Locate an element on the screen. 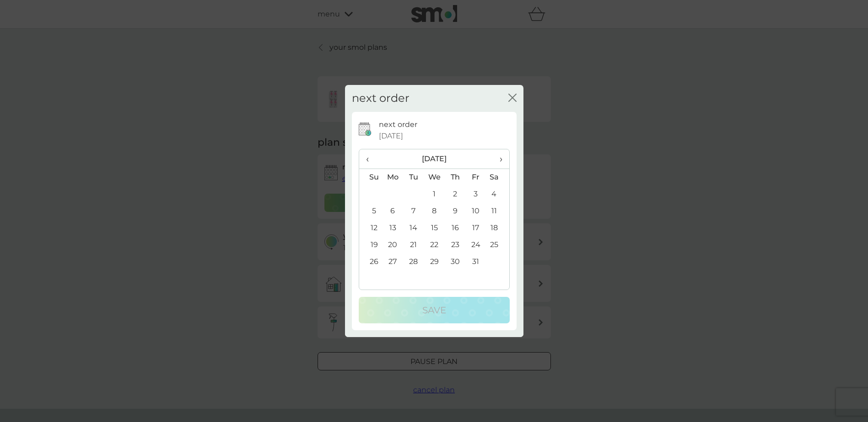 This screenshot has height=422, width=868. p: Save is located at coordinates (434, 310).